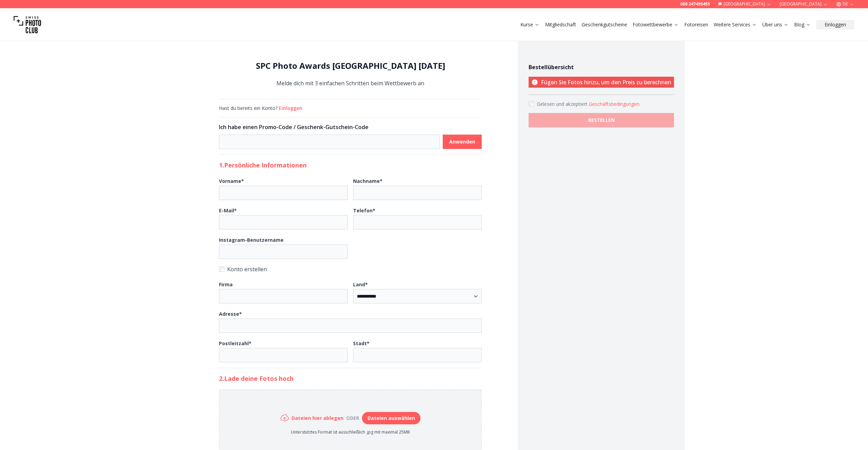 The width and height of the screenshot is (868, 450). Describe the element at coordinates (604, 25) in the screenshot. I see `button: Geschenkgutscheine` at that location.